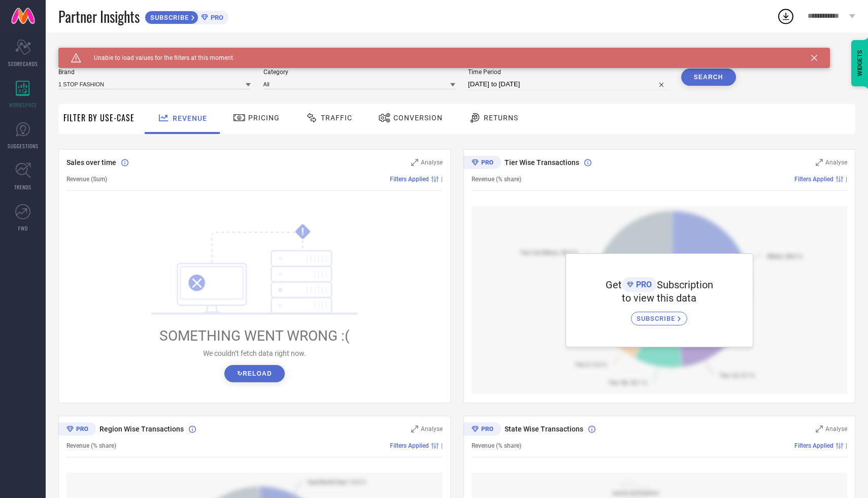  I want to click on span: Unable to load values for the filters at this moment., so click(158, 58).